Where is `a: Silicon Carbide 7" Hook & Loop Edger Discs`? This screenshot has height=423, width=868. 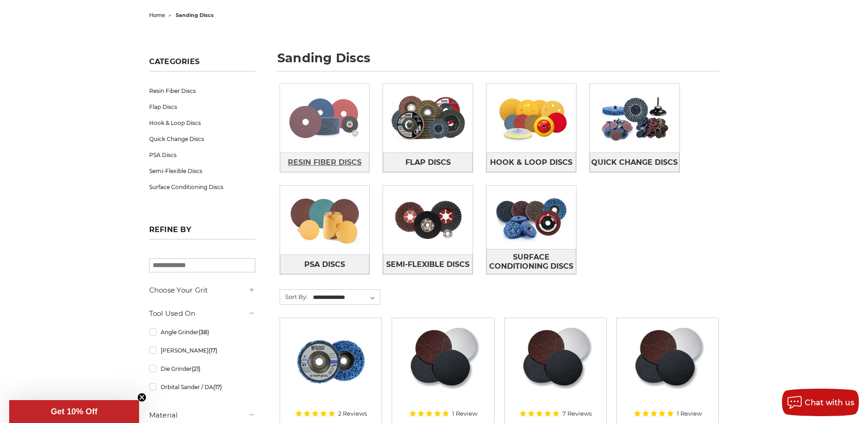
a: Silicon Carbide 7" Hook & Loop Edger Discs is located at coordinates (556, 369).